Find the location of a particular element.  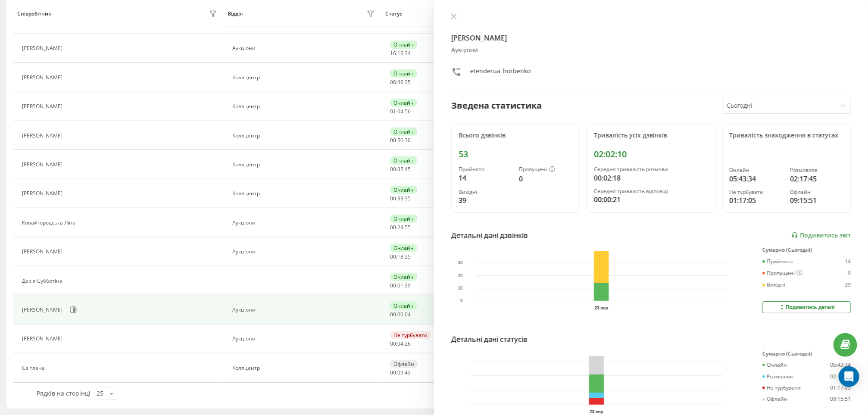

div: Тривалість усіх дзвінків is located at coordinates (651, 136).